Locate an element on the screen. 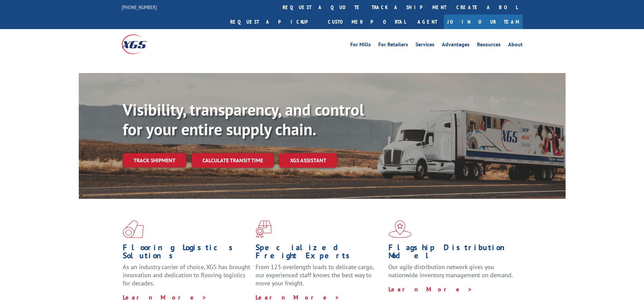  span: Our agile distribution network gives you nationwide inventory management on demand. is located at coordinates (450, 270).